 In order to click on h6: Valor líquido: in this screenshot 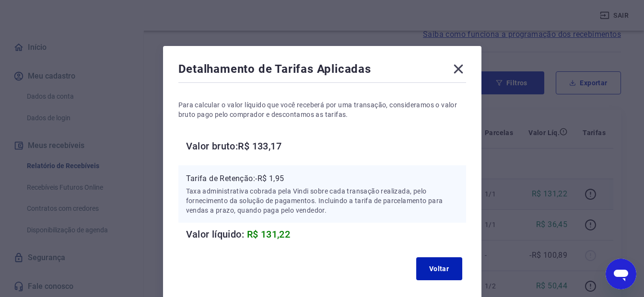, I will do `click(326, 234)`.